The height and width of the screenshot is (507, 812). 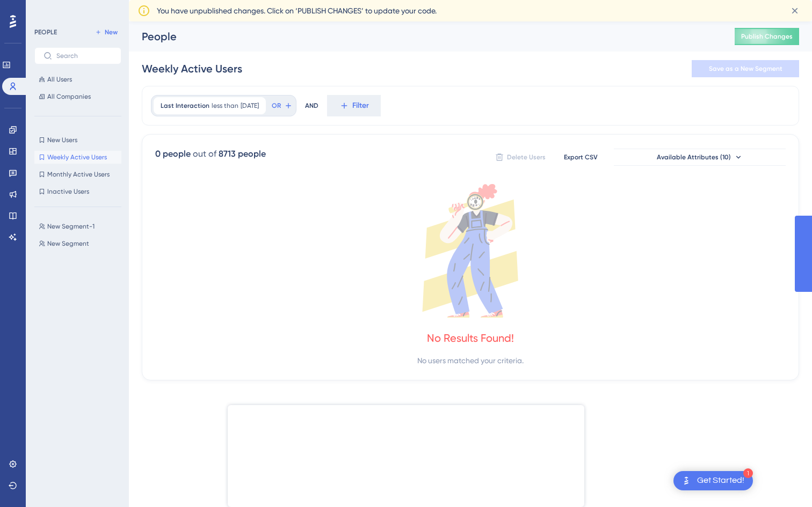 What do you see at coordinates (77, 157) in the screenshot?
I see `span: Weekly Active Users` at bounding box center [77, 157].